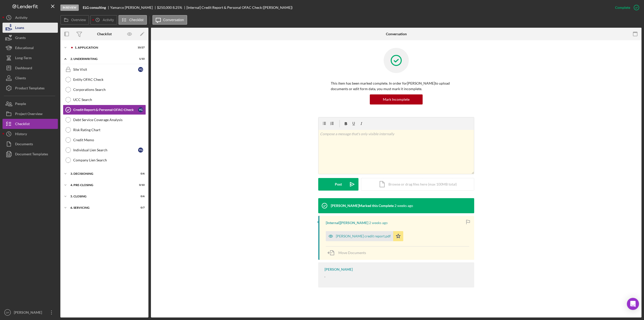 The height and width of the screenshot is (320, 644). Describe the element at coordinates (21, 135) in the screenshot. I see `div: History` at that location.